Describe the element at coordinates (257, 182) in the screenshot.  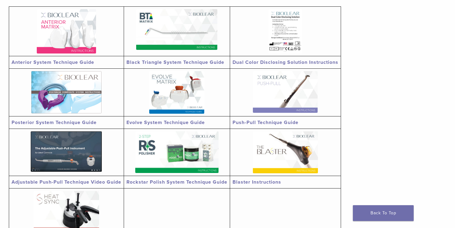
I see `a: Blaster Instructions` at that location.